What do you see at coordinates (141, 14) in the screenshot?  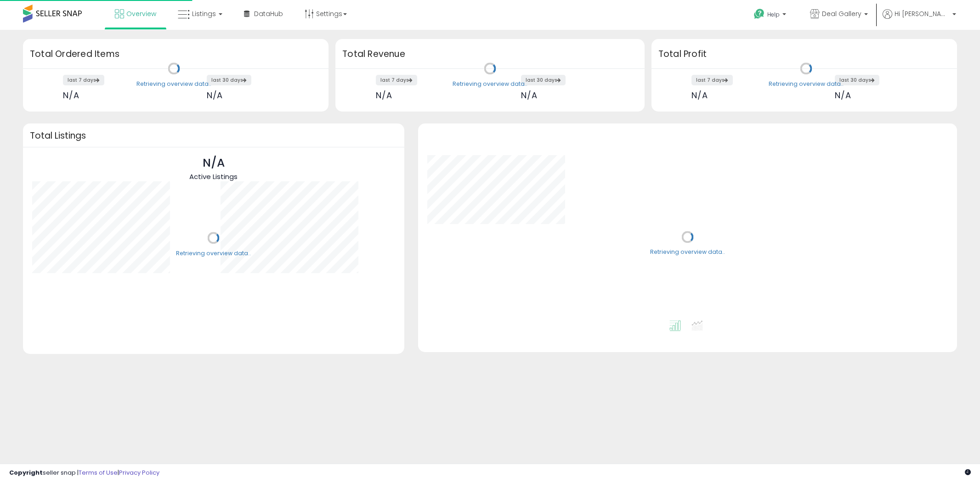 I see `span: Overview` at bounding box center [141, 14].